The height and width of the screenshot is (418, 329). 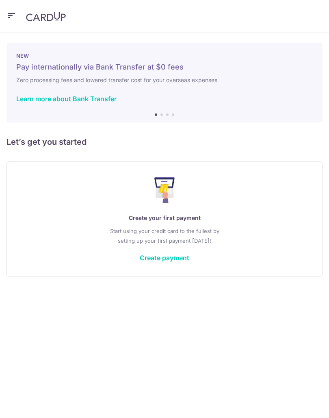 What do you see at coordinates (46, 17) in the screenshot?
I see `img: CardUp` at bounding box center [46, 17].